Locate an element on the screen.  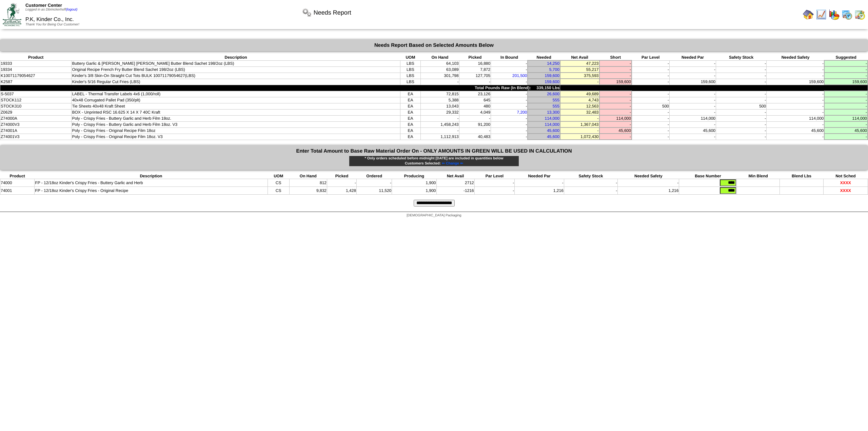
td: CS is located at coordinates (278, 183).